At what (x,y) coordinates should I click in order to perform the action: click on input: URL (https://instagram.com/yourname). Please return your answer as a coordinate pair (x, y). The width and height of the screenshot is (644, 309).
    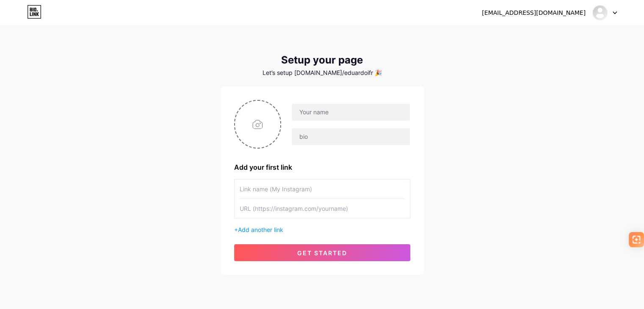
    Looking at the image, I should click on (323, 208).